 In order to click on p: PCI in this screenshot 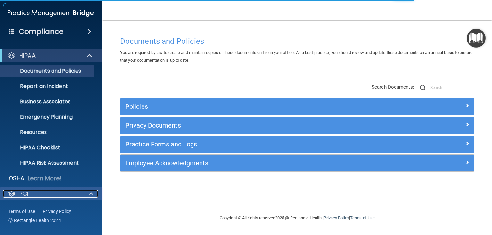, I will do `click(24, 194)`.